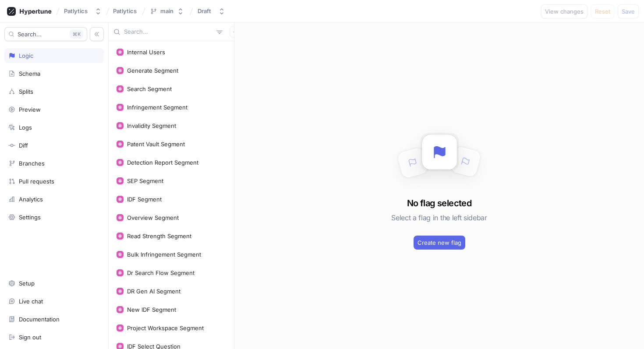 This screenshot has width=644, height=349. I want to click on span: Search..., so click(29, 34).